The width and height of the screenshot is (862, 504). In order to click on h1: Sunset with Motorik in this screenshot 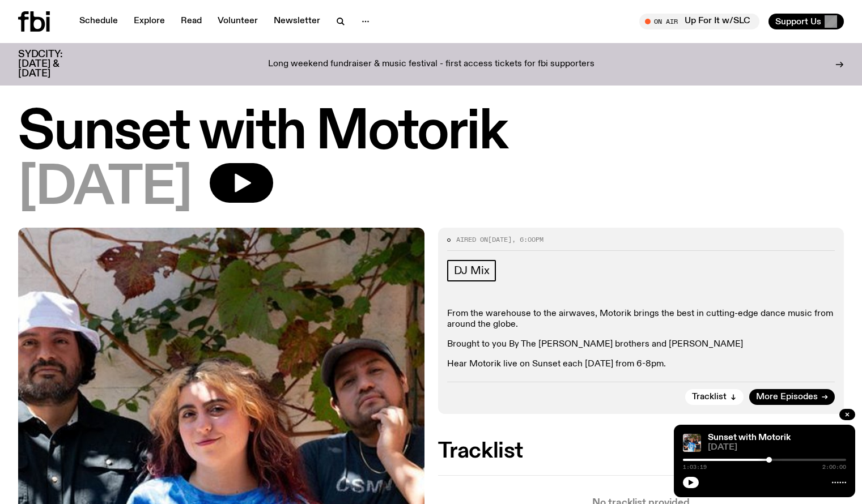, I will do `click(430, 133)`.